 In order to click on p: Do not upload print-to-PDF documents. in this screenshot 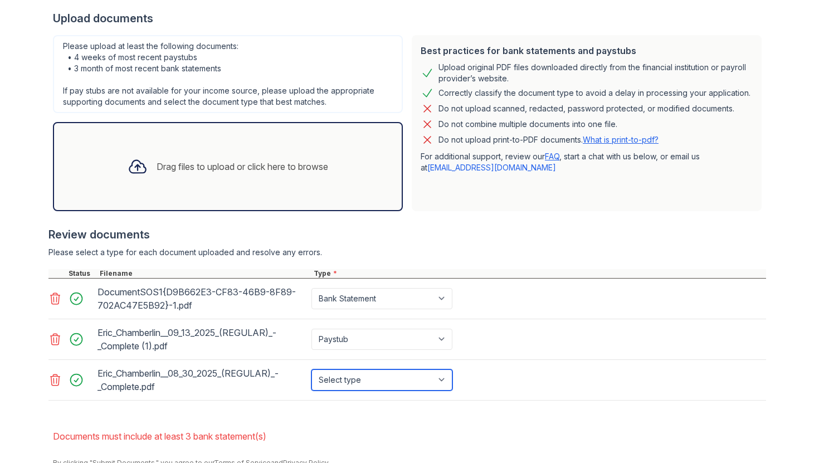, I will do `click(548, 140)`.